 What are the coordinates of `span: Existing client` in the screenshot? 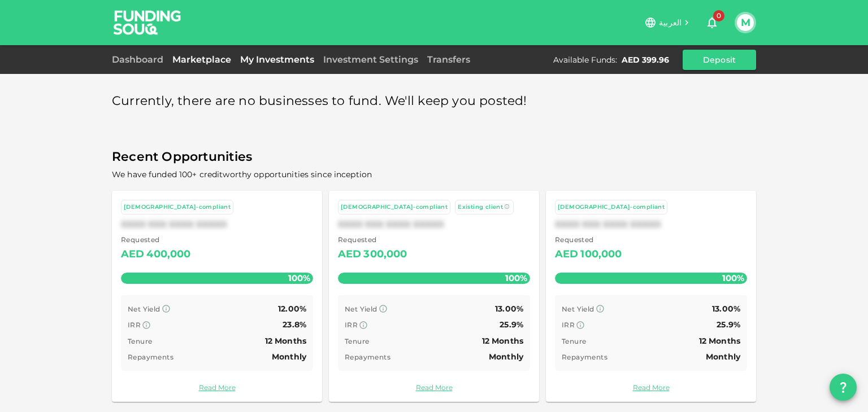 It's located at (480, 207).